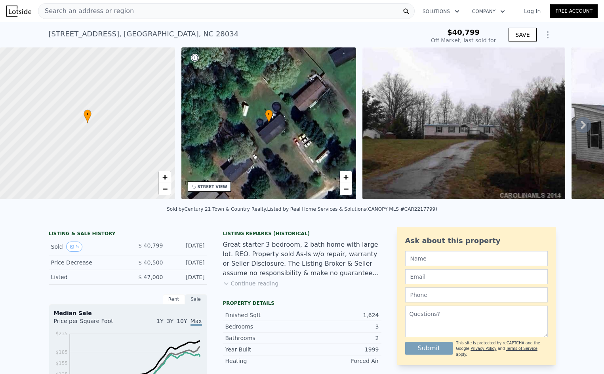  Describe the element at coordinates (441, 11) in the screenshot. I see `button: Solutions` at that location.